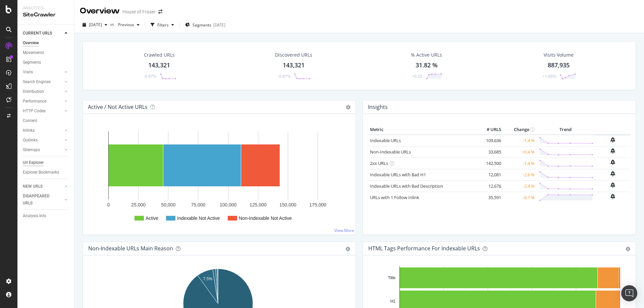 This screenshot has width=644, height=308. I want to click on a: DISAPPEARED URLS, so click(43, 200).